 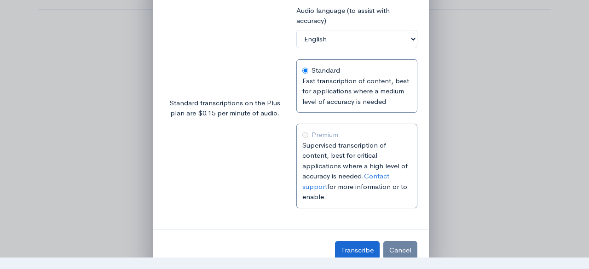 I want to click on button: Cancel, so click(x=400, y=250).